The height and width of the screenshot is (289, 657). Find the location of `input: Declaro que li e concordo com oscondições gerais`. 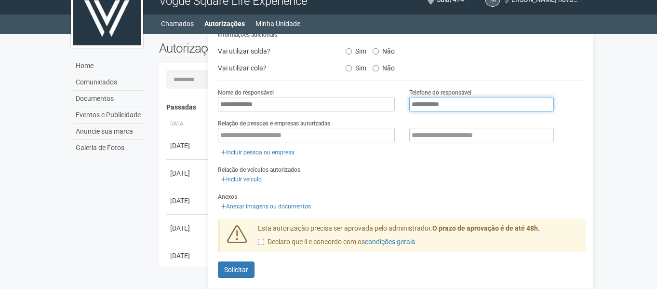

input: Declaro que li e concordo com oscondições gerais is located at coordinates (261, 242).